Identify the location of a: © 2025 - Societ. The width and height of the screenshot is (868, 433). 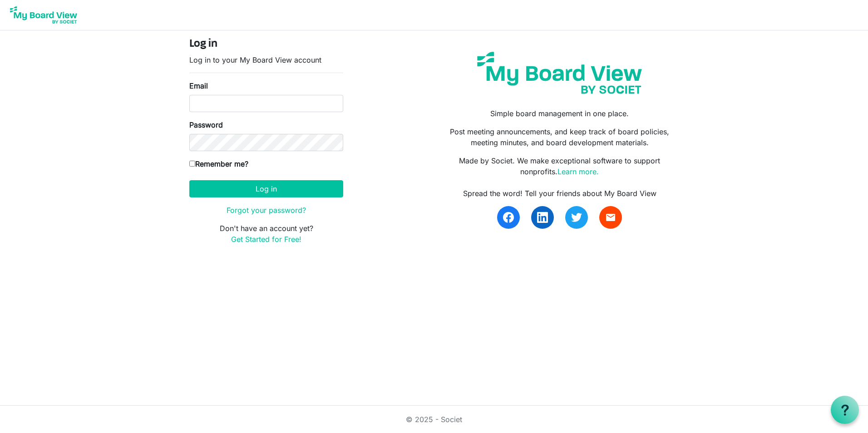
(434, 420).